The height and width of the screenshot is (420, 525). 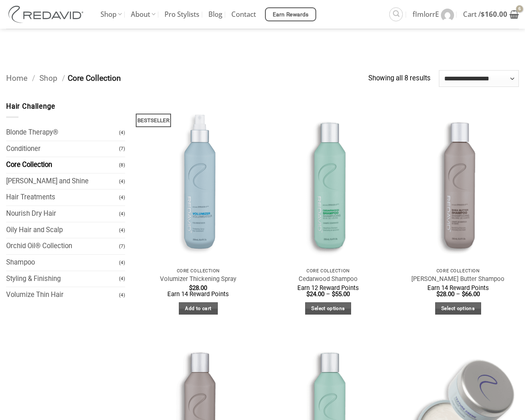 I want to click on p: Showing all 8 results, so click(x=400, y=78).